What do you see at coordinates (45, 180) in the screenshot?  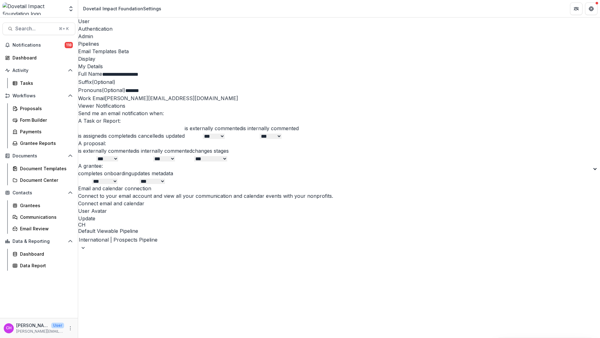 I see `div: Document Center` at bounding box center [45, 180].